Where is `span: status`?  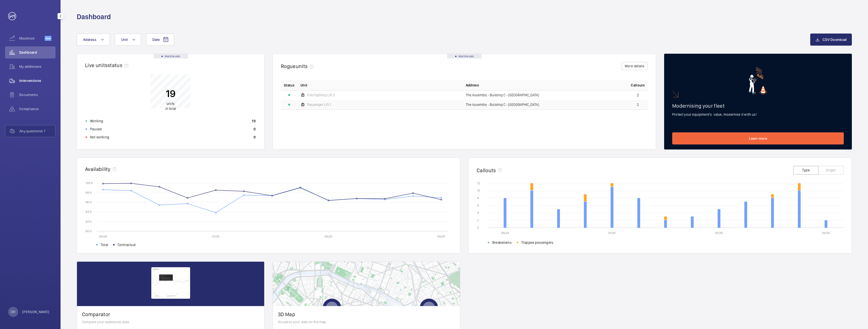
span: status is located at coordinates (119, 65).